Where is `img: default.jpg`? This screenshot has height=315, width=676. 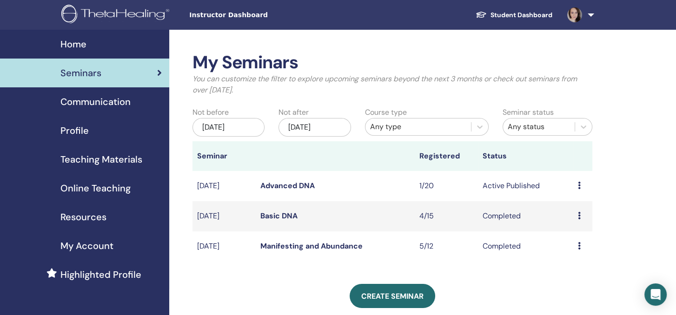
img: default.jpg is located at coordinates (575, 15).